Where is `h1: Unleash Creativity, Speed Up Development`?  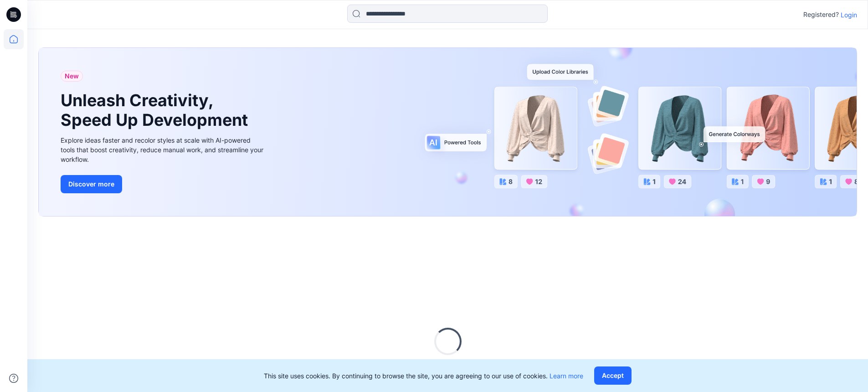
h1: Unleash Creativity, Speed Up Development is located at coordinates (156, 111).